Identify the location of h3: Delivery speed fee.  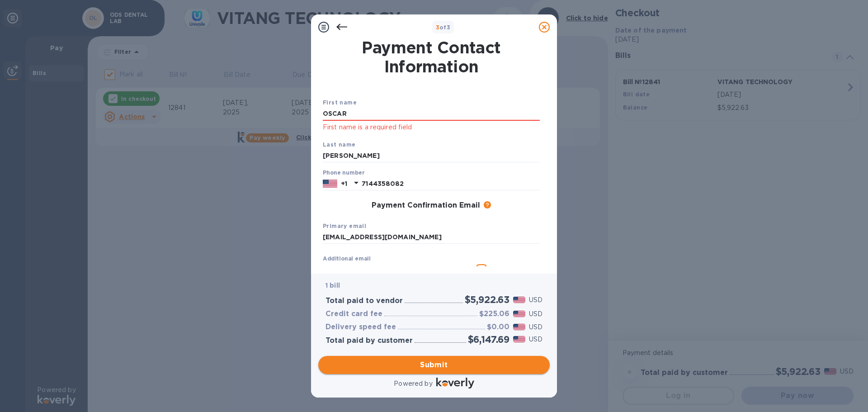
(360, 327).